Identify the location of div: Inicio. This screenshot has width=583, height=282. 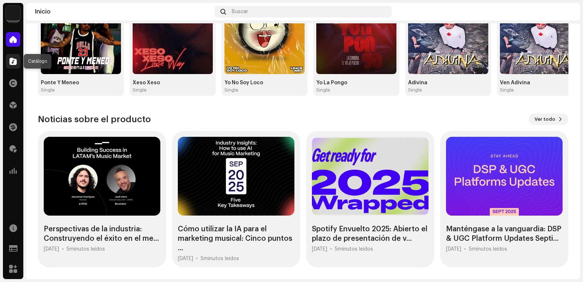
(123, 12).